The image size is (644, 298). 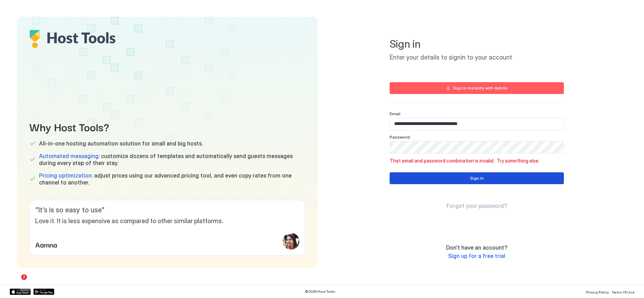 What do you see at coordinates (167, 221) in the screenshot?
I see `span: Love it. It is less expensive as compared to other similar platforms.` at bounding box center [167, 221].